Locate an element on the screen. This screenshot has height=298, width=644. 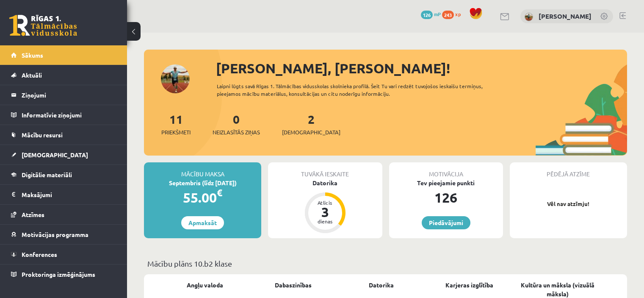
a: Motivācijas programma is located at coordinates (63, 234).